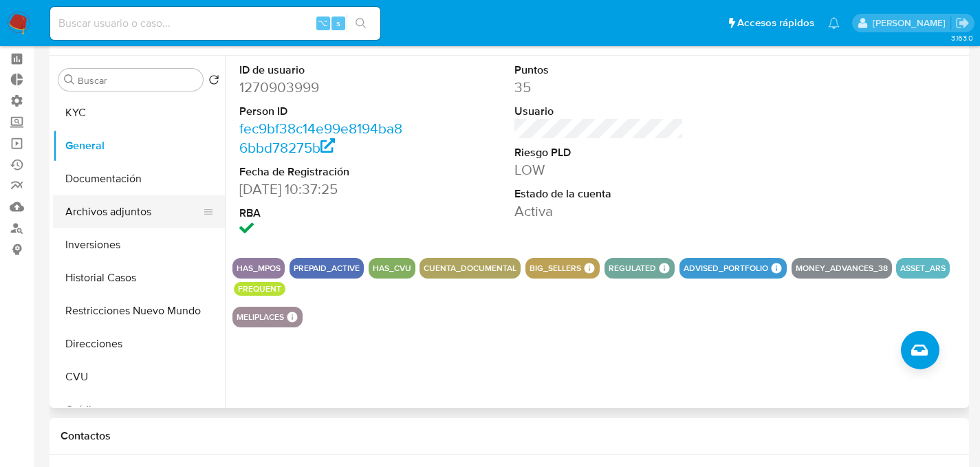 The image size is (980, 467). I want to click on dd: LOW, so click(599, 170).